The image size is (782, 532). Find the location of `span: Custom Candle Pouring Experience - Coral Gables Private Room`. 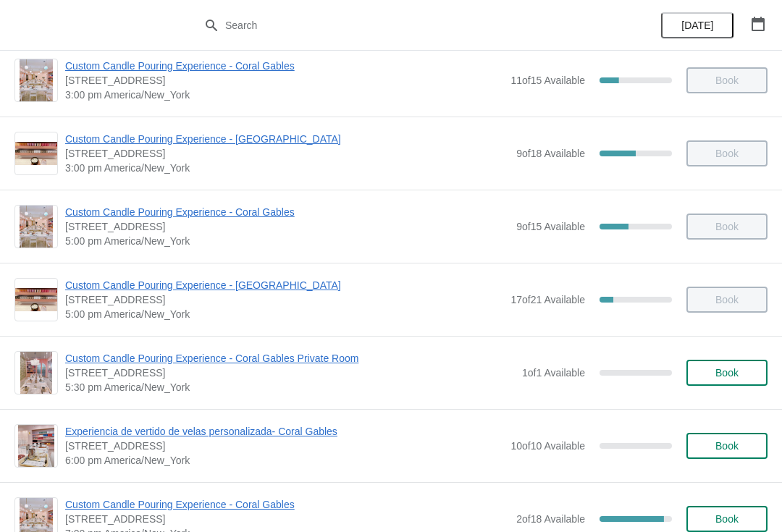

span: Custom Candle Pouring Experience - Coral Gables Private Room is located at coordinates (289, 359).